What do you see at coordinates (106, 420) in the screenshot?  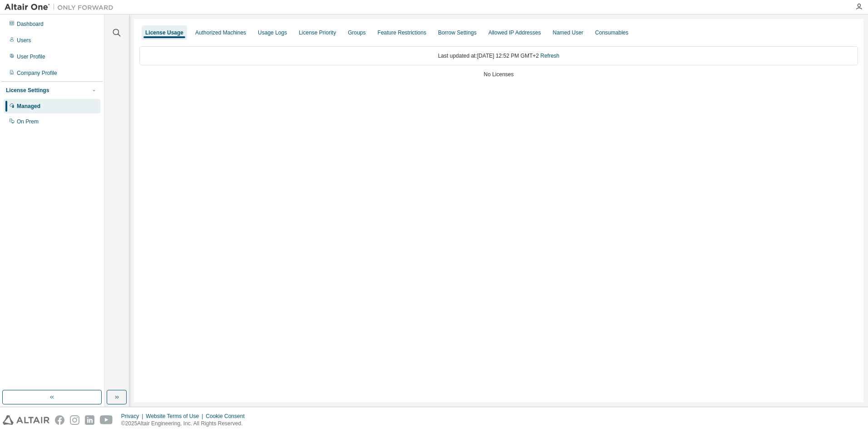 I see `img: youtube.svg` at bounding box center [106, 420].